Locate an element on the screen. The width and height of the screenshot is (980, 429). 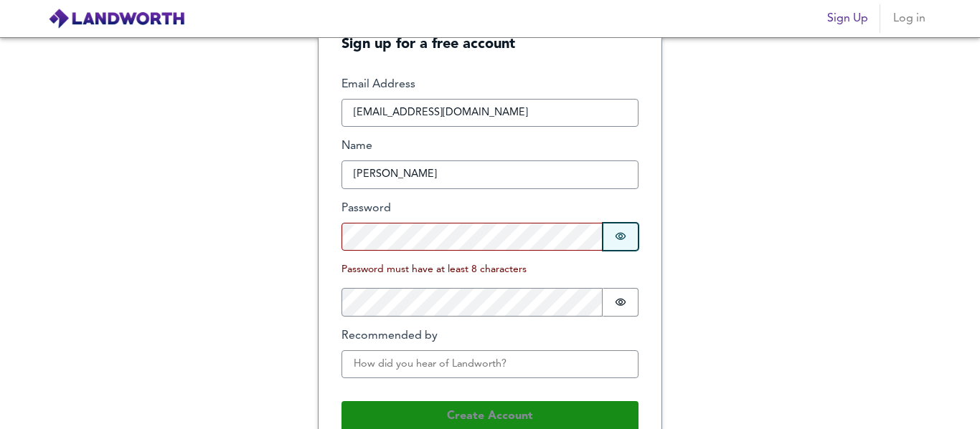
input: How did you hear of Landworth? is located at coordinates (490, 365).